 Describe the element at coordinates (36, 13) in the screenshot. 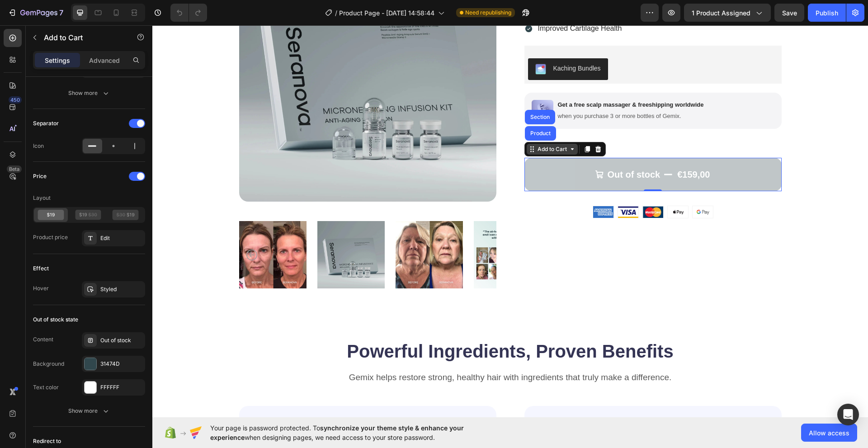

I see `button: 7` at that location.